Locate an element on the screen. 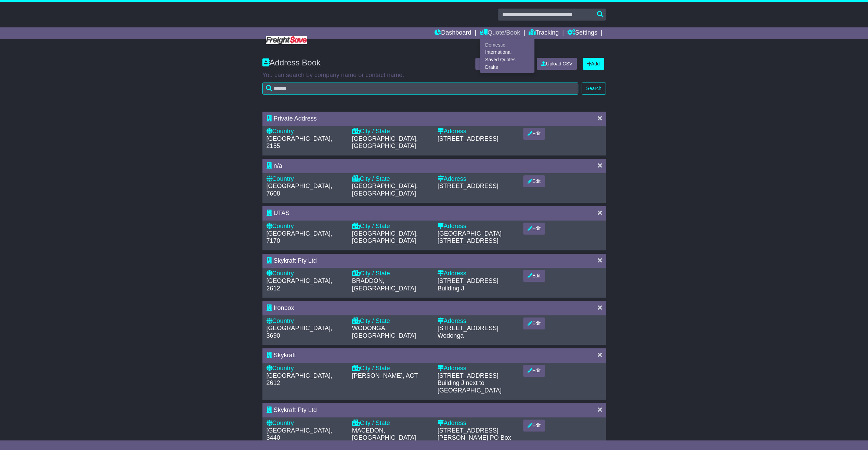  span: UTAS is located at coordinates (281, 213).